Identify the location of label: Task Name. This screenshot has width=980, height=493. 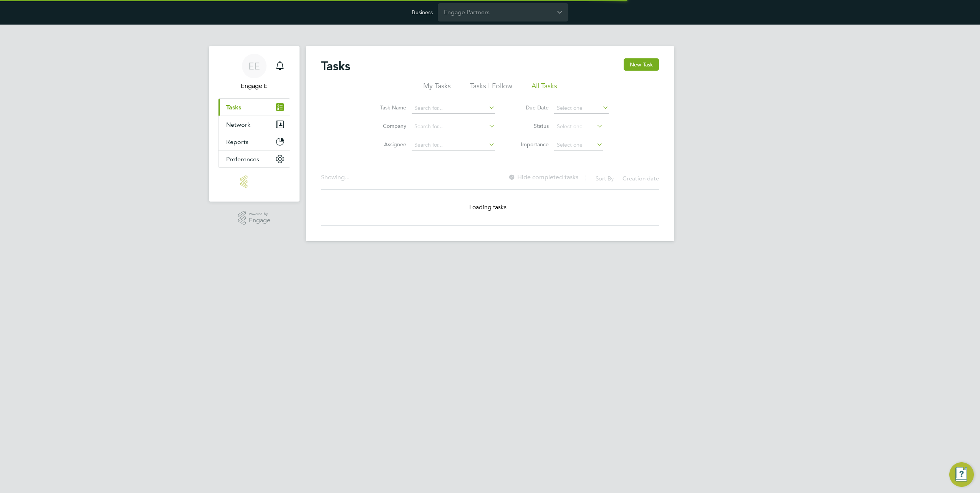
(389, 108).